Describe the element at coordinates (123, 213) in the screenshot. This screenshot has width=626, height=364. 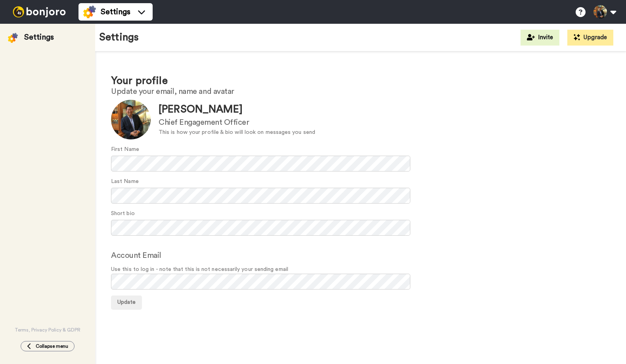
I see `label: Short bio` at that location.